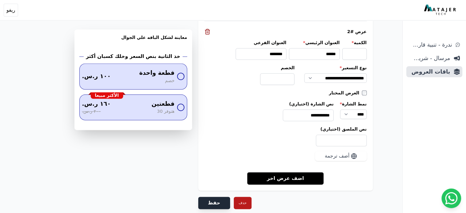  What do you see at coordinates (261, 43) in the screenshot?
I see `label: العنوان الفرعي` at bounding box center [261, 43].